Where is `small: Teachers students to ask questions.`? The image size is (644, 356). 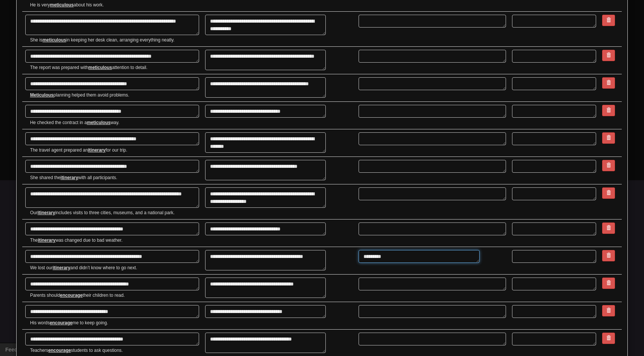 small: Teachers students to ask questions. is located at coordinates (114, 350).